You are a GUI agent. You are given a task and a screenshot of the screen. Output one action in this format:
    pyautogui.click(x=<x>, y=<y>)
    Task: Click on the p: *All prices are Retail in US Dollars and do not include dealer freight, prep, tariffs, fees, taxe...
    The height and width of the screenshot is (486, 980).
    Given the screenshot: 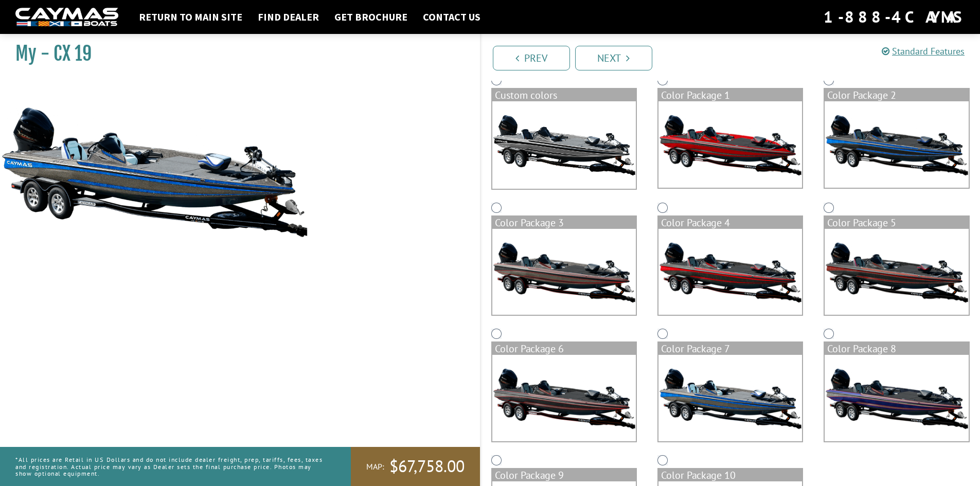 What is the action you would take?
    pyautogui.click(x=172, y=467)
    